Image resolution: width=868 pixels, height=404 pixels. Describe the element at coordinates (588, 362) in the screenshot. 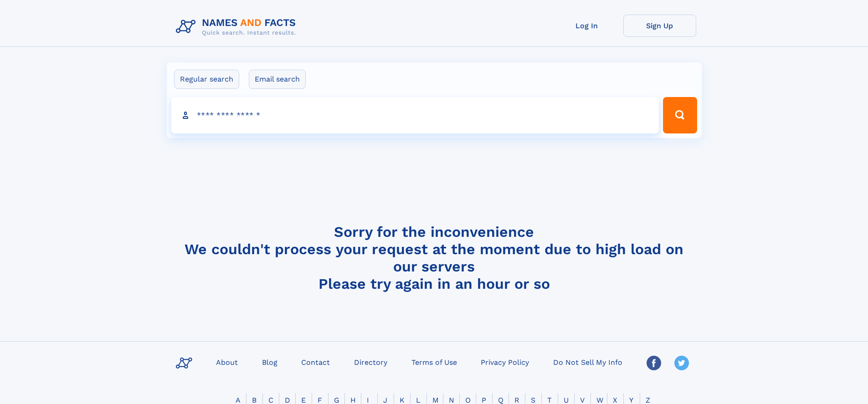

I see `a: Do Not Sell My Info` at that location.